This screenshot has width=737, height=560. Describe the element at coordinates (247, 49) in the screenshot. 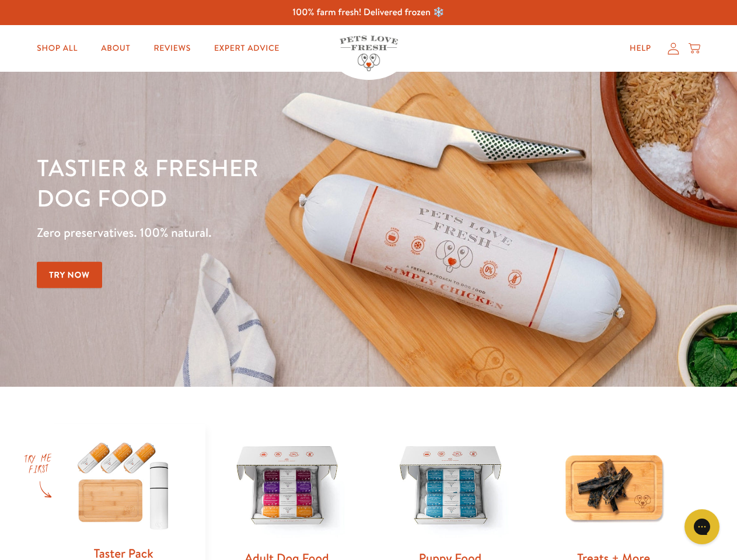

I see `a: Expert Advice` at that location.